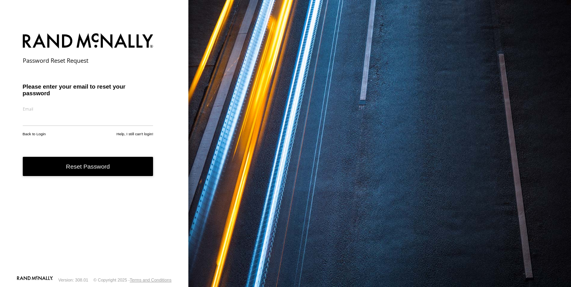 This screenshot has width=571, height=287. Describe the element at coordinates (35, 280) in the screenshot. I see `a: Visit our Website` at that location.